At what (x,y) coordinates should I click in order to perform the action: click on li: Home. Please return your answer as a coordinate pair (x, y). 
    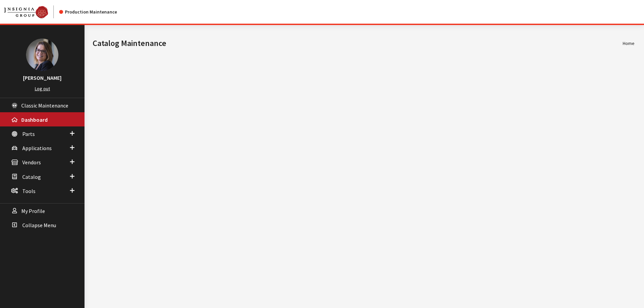
    Looking at the image, I should click on (628, 43).